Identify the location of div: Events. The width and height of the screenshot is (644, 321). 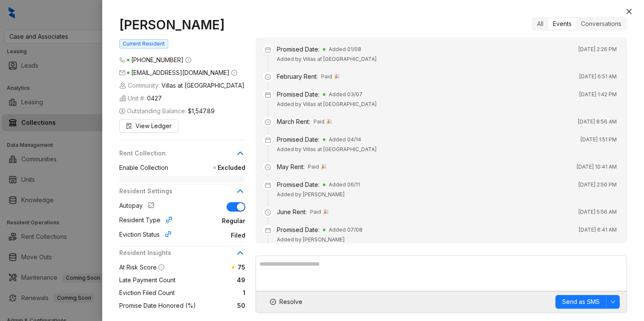
(562, 24).